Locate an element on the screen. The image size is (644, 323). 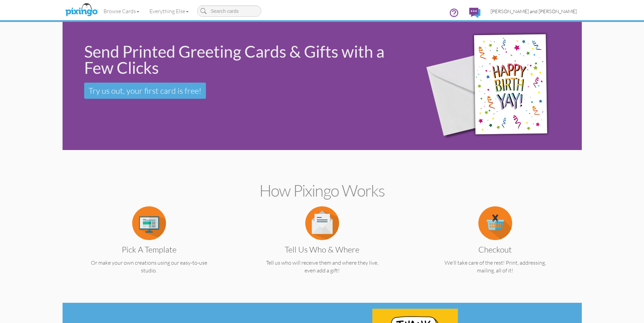
p: We'll take care of the rest! Print, addressing, mailing, all of it! is located at coordinates (496, 267).